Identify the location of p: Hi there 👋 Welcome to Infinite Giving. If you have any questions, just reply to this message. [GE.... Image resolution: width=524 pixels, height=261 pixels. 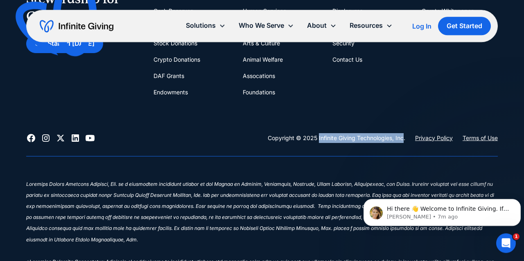
(88, 27).